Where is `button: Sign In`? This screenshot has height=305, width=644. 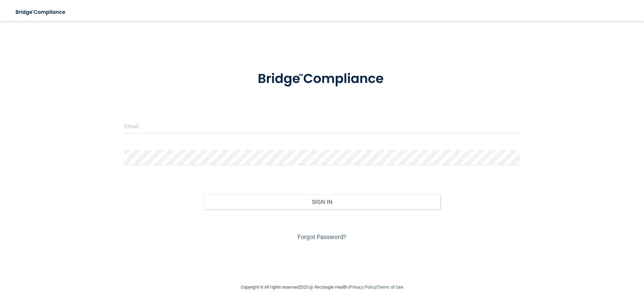
button: Sign In is located at coordinates (322, 202).